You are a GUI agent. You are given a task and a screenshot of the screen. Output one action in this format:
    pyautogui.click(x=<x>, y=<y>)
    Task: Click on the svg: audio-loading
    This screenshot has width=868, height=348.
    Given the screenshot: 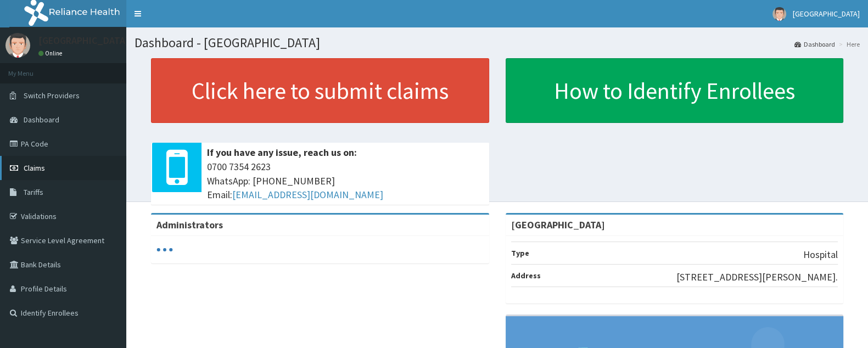 What is the action you would take?
    pyautogui.click(x=165, y=250)
    